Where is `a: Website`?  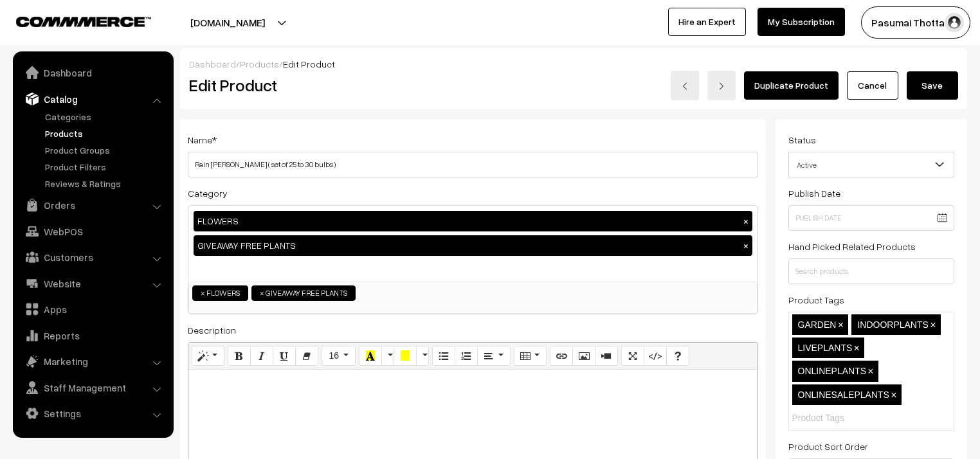 a: Website is located at coordinates (92, 283).